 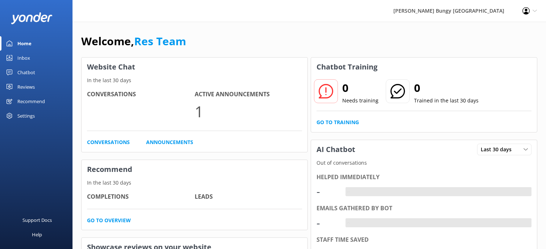 I want to click on p: Needs training, so click(x=360, y=101).